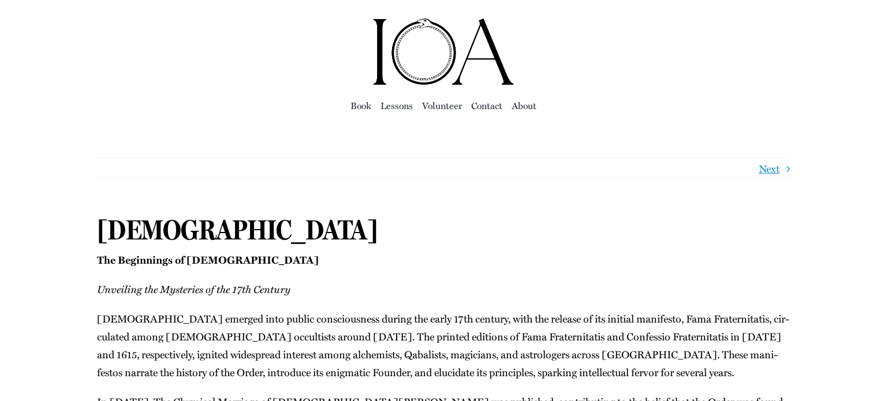  What do you see at coordinates (397, 106) in the screenshot?
I see `span: Lessons` at bounding box center [397, 106].